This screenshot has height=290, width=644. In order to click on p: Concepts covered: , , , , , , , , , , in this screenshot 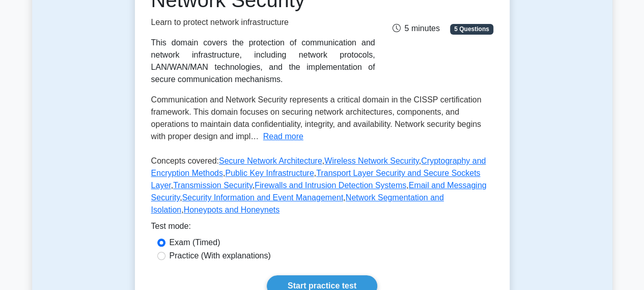, I will do `click(322, 187)`.